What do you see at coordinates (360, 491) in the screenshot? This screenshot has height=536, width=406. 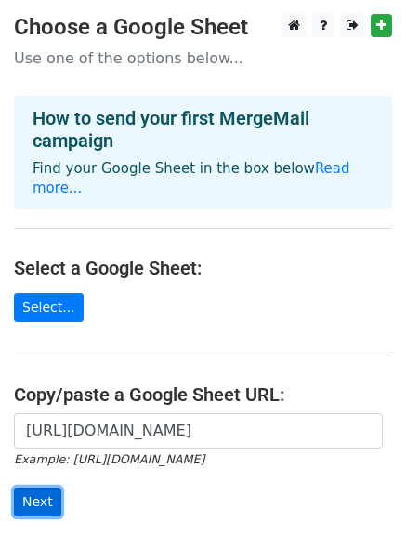 I see `div: Widget Obrolan` at bounding box center [360, 491].